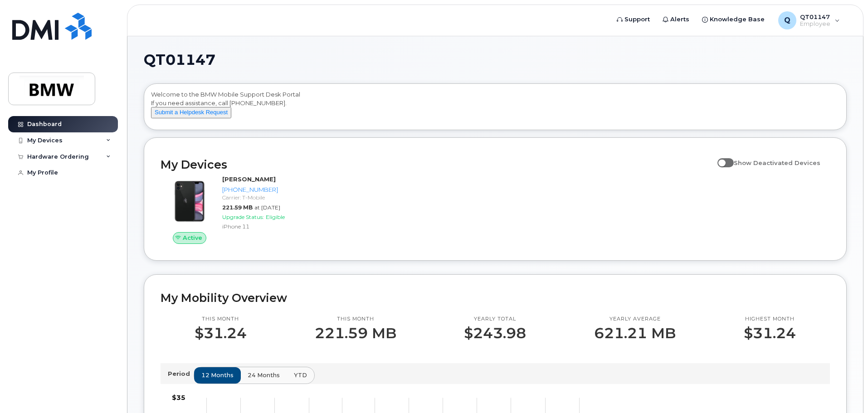  What do you see at coordinates (495, 298) in the screenshot?
I see `h2: My Mobility Overview` at bounding box center [495, 298].